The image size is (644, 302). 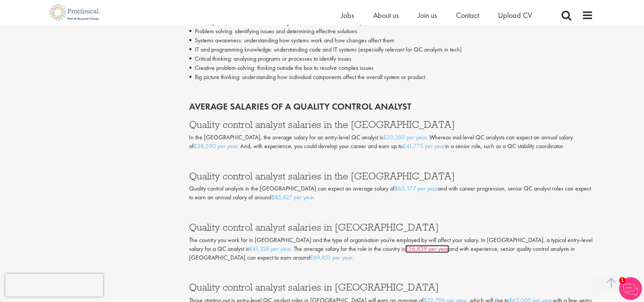 What do you see at coordinates (622, 280) in the screenshot?
I see `span: 1` at bounding box center [622, 280].